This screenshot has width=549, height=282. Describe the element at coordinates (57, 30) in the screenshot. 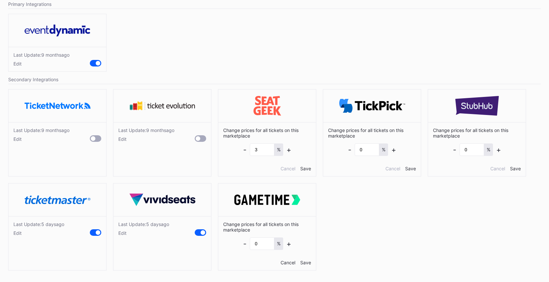

I see `img: eventDynamic.svg` at that location.